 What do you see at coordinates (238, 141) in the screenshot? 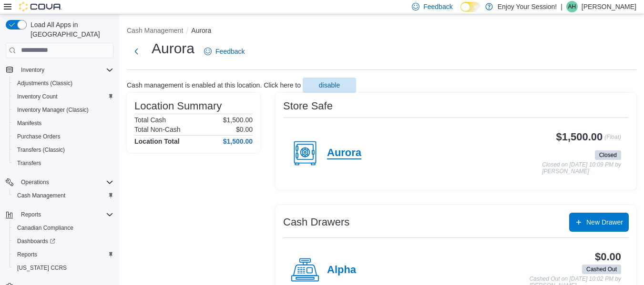
I see `h4: $1,500.00` at bounding box center [238, 141].